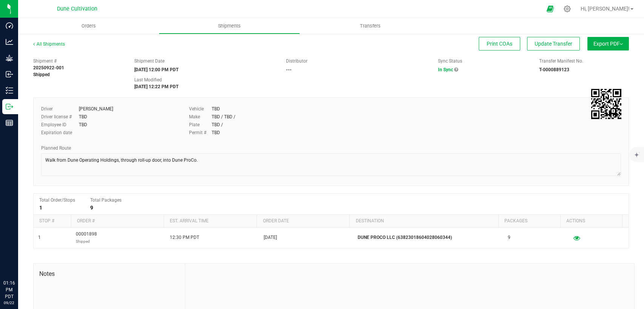 Image resolution: width=644 pixels, height=309 pixels. I want to click on p: Shipped, so click(87, 241).